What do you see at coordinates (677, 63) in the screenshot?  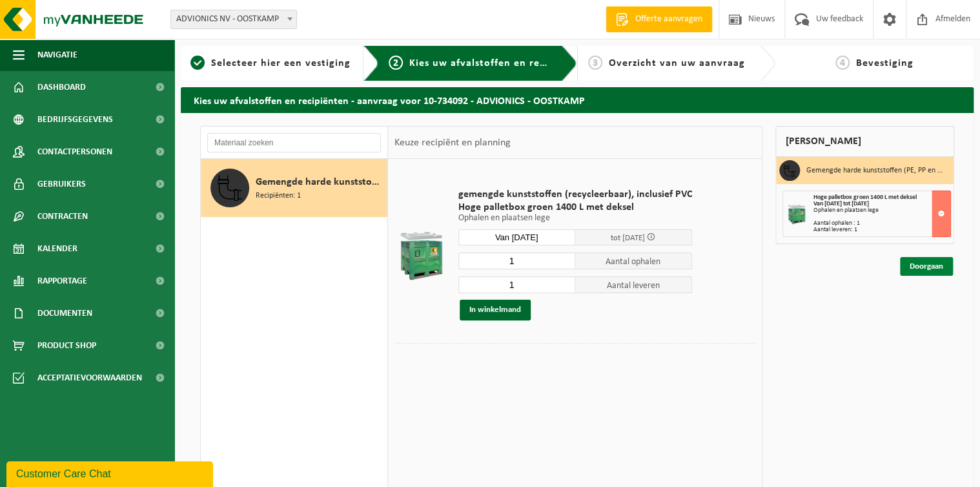 I see `span: Overzicht van uw aanvraag` at bounding box center [677, 63].